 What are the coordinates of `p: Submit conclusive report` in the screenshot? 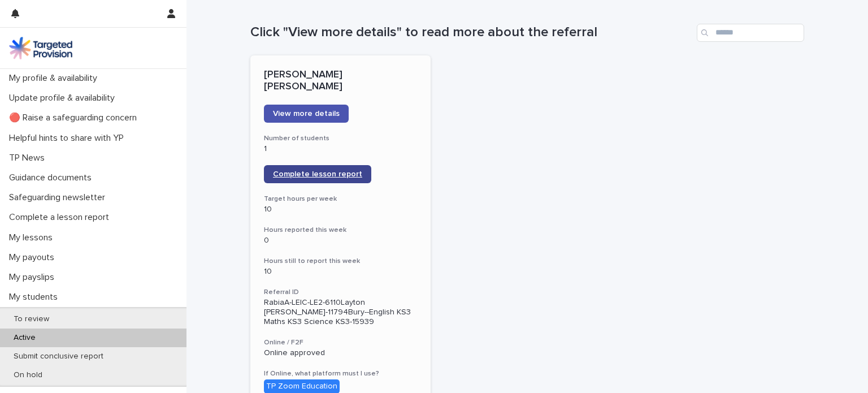 It's located at (58, 356).